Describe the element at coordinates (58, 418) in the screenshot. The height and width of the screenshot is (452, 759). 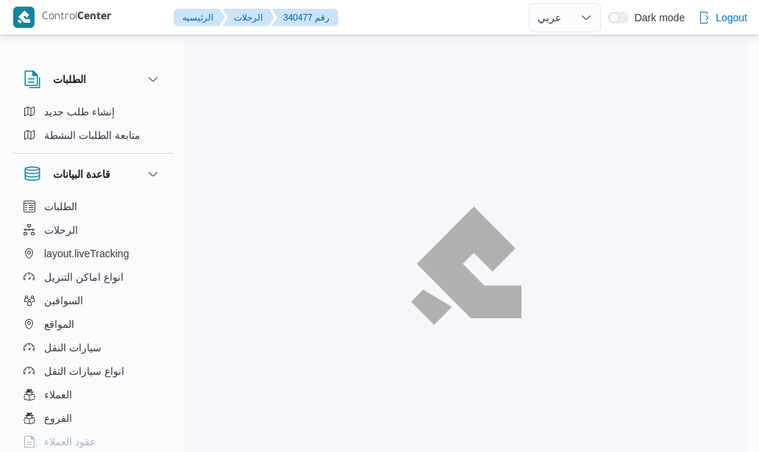
I see `span: الفروع` at that location.